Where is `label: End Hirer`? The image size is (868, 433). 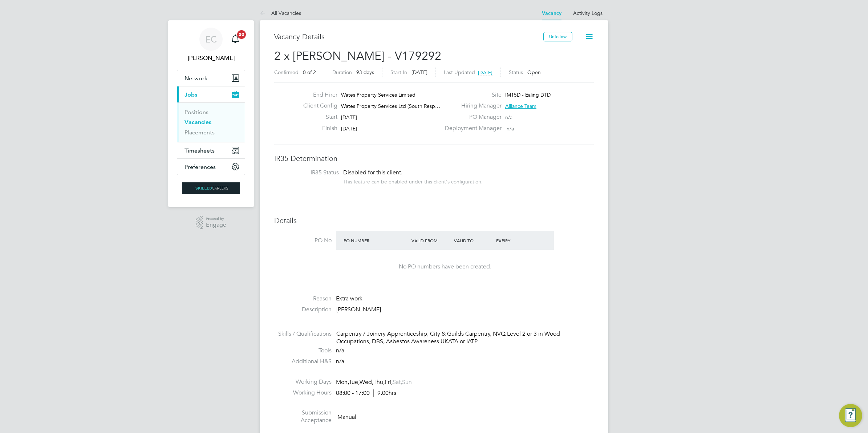 label: End Hirer is located at coordinates (318, 95).